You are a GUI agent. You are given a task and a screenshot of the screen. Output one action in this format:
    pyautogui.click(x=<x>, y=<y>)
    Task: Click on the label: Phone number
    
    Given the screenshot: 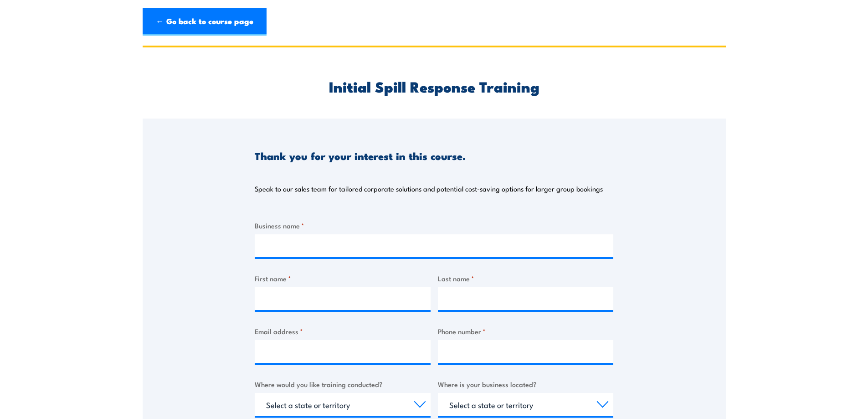 What is the action you would take?
    pyautogui.click(x=526, y=331)
    